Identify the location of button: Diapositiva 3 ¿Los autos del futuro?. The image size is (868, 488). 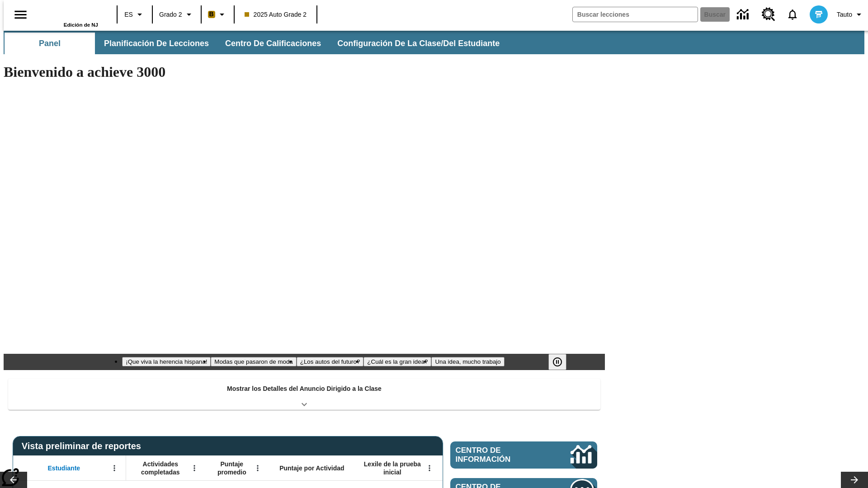
(330, 362).